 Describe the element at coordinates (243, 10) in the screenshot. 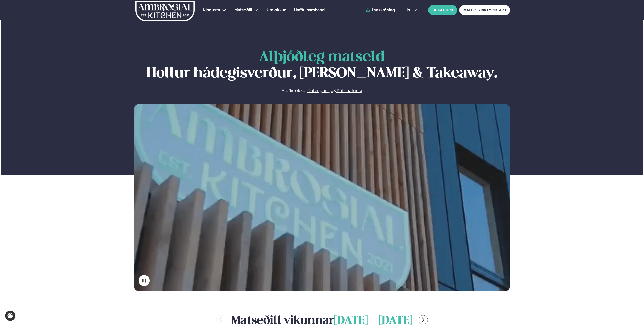

I see `a: Matseðill` at that location.